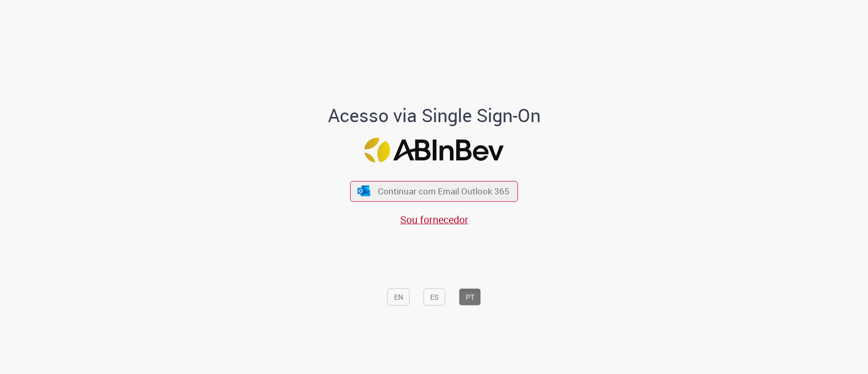  What do you see at coordinates (434, 150) in the screenshot?
I see `img: Logo ABInBev` at bounding box center [434, 150].